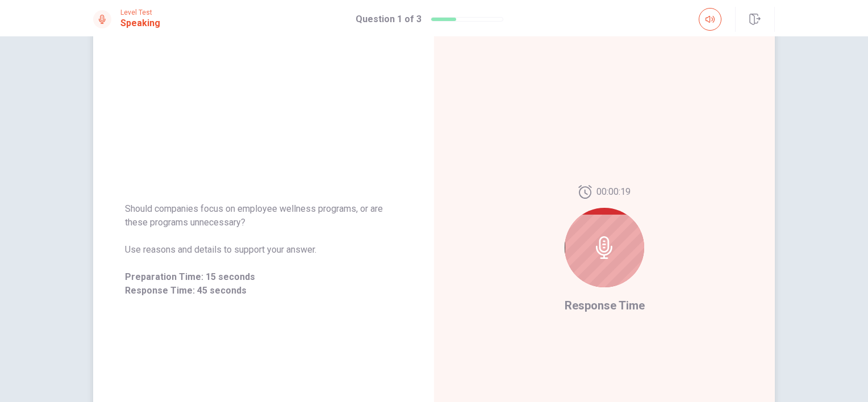 The width and height of the screenshot is (868, 402). I want to click on span: Should companies focus on employee wellness programs, or are these programs unnecessary?, so click(263, 216).